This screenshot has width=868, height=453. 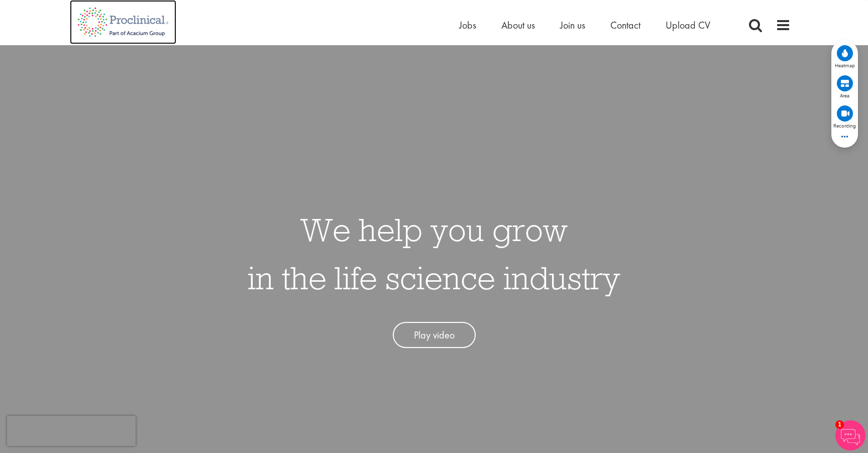 What do you see at coordinates (626, 25) in the screenshot?
I see `span: Contact` at bounding box center [626, 25].